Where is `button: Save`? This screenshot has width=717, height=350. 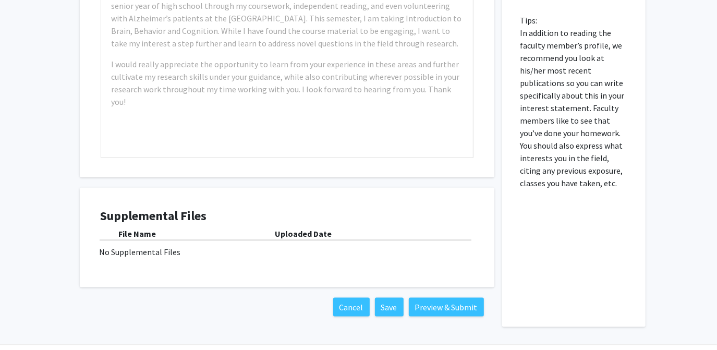 button: Save is located at coordinates (389, 307).